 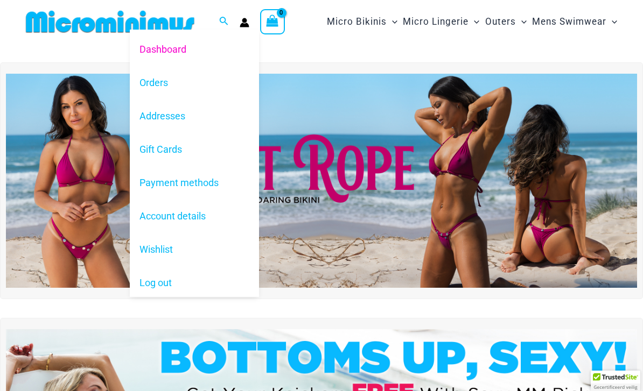 I want to click on a: Account details, so click(x=194, y=216).